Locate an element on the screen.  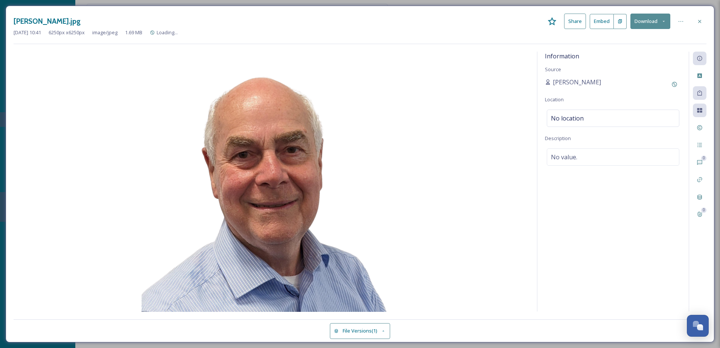
span: Information is located at coordinates (562, 56).